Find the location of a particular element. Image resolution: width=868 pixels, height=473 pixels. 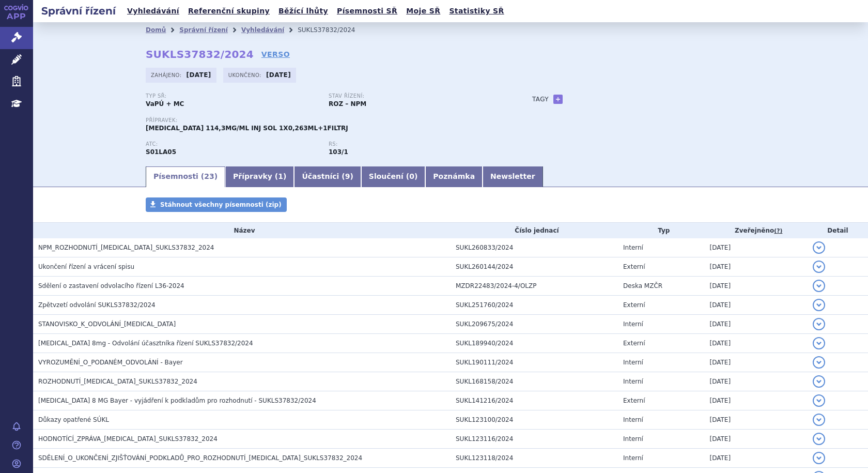

h3: Tagy is located at coordinates (540, 100).